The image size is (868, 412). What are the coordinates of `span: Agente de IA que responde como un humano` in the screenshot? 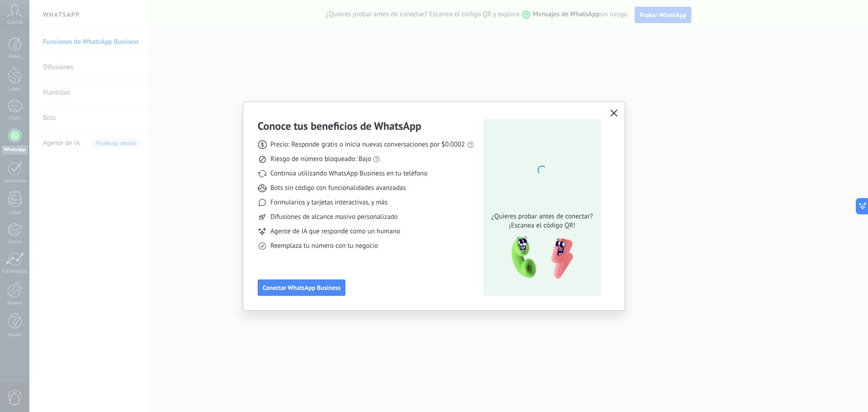 It's located at (335, 232).